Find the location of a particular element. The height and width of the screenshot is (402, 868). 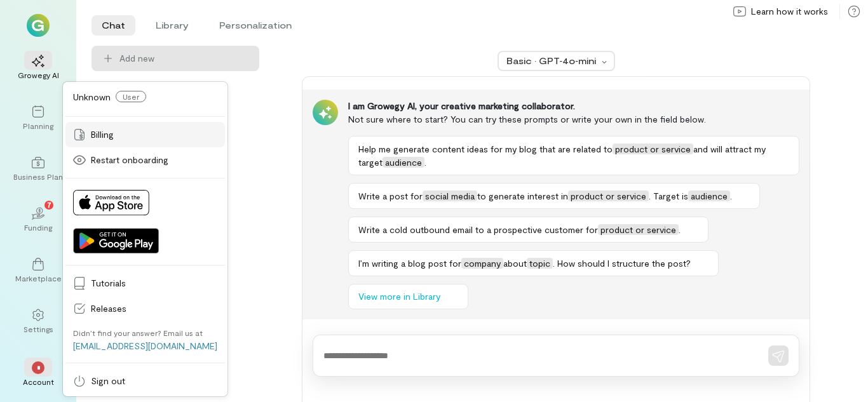

img: Download on App Store is located at coordinates (111, 203).